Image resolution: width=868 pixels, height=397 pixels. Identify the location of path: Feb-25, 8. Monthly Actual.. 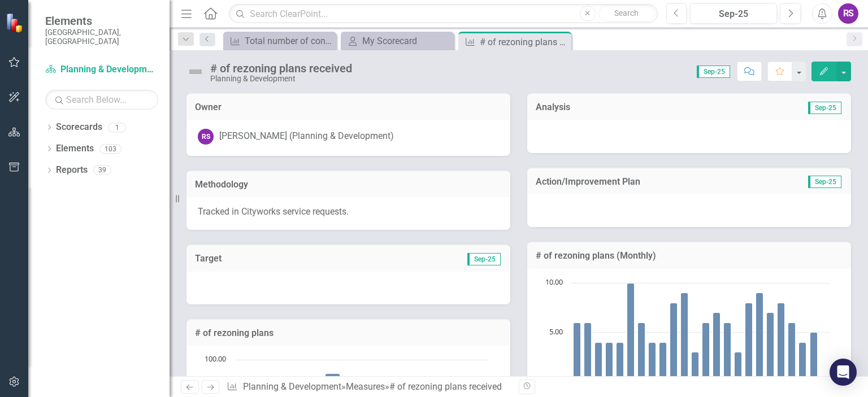
(748, 342).